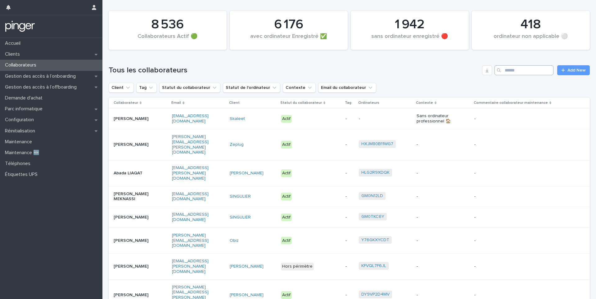 Image resolution: width=596 pixels, height=299 pixels. I want to click on p: Configuration, so click(20, 120).